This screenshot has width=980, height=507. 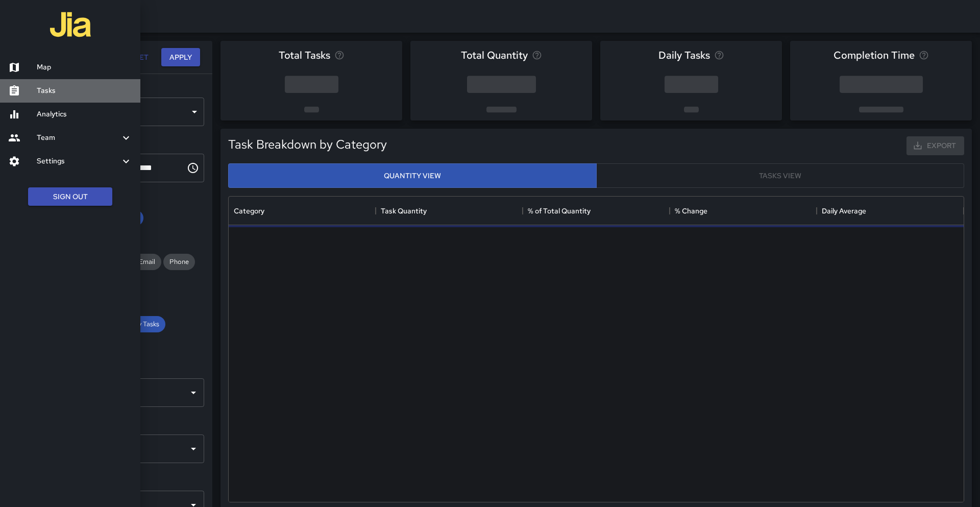 What do you see at coordinates (84, 91) in the screenshot?
I see `h6: Tasks` at bounding box center [84, 91].